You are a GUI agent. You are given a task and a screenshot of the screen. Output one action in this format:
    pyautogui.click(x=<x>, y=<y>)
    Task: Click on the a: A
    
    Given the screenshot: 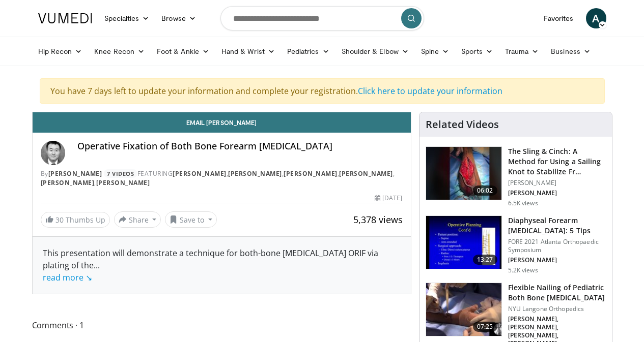 What is the action you would take?
    pyautogui.click(x=596, y=18)
    